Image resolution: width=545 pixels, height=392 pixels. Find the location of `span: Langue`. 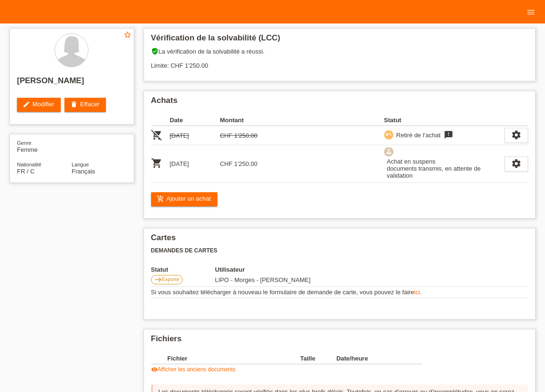

span: Langue is located at coordinates (80, 165).